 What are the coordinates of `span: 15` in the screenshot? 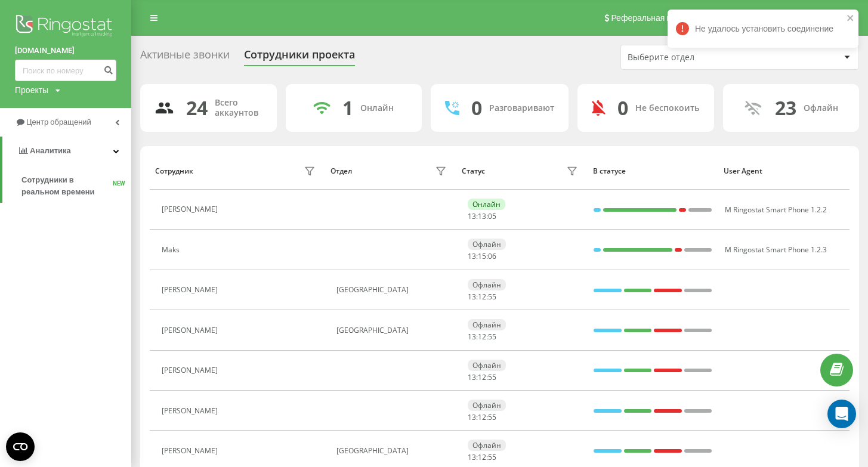 It's located at (482, 256).